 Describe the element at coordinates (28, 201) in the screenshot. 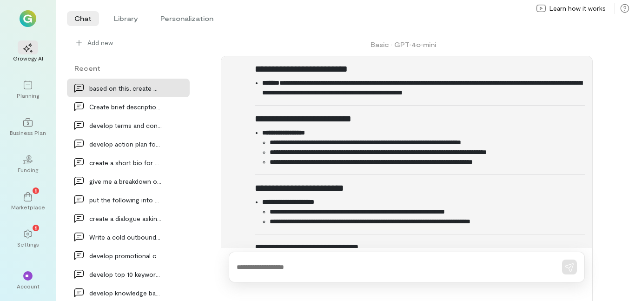

I see `a: Marketplace` at that location.